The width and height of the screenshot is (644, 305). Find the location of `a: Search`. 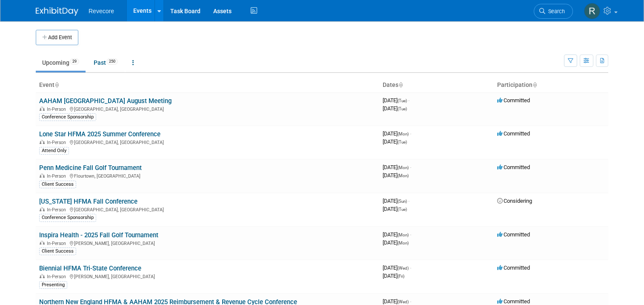

a: Search is located at coordinates (553, 11).